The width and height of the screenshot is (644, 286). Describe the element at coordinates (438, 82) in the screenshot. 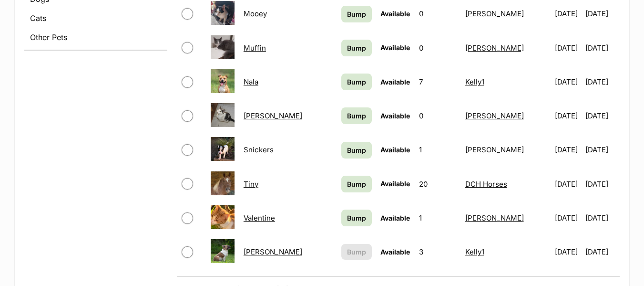

I see `td: 7` at that location.